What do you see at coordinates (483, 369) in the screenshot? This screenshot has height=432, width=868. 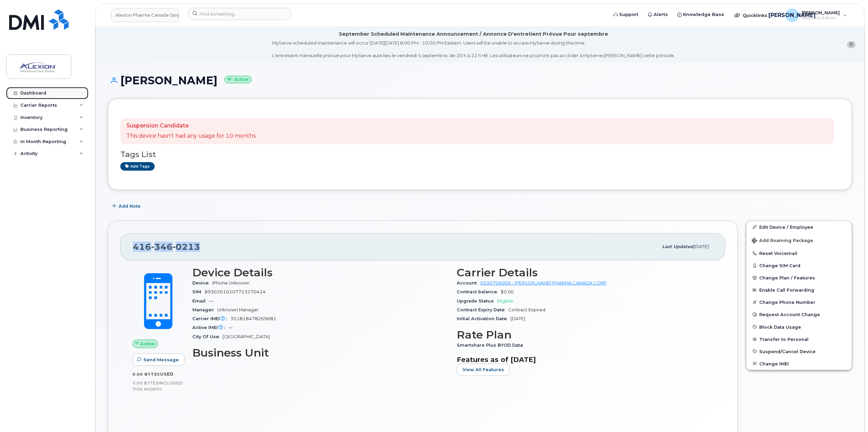 I see `button: View All Features` at bounding box center [483, 369].